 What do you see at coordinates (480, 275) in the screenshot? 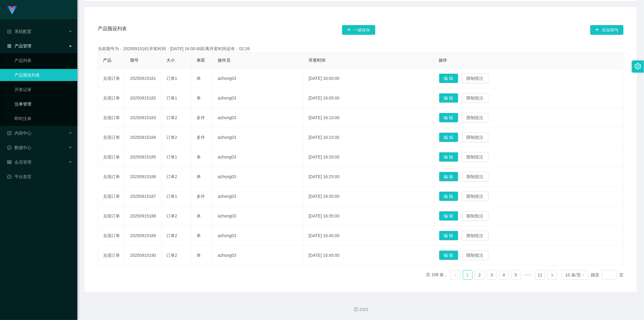
I see `li: 2` at bounding box center [480, 275].